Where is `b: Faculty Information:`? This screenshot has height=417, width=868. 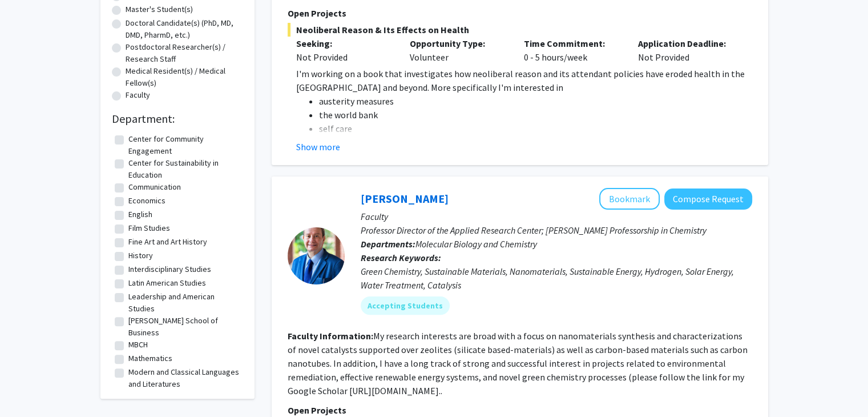 b: Faculty Information: is located at coordinates (330, 336).